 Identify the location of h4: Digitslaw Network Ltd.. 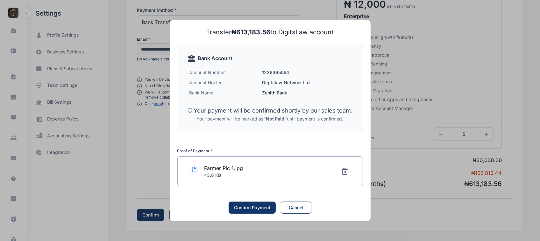
(306, 83).